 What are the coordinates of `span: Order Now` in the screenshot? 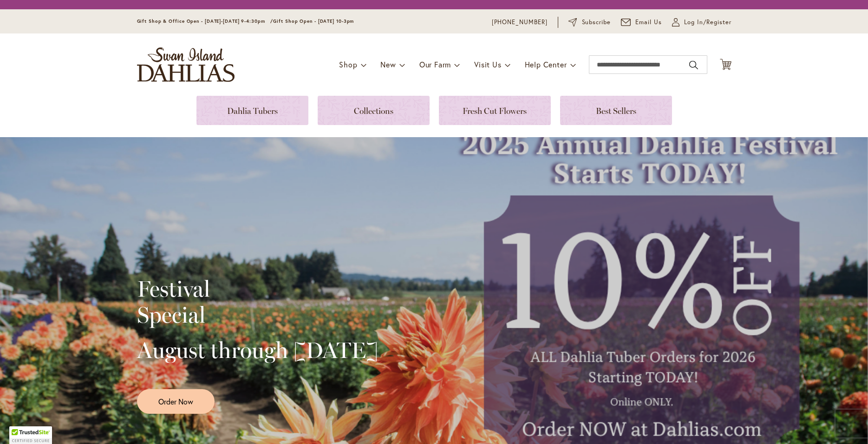 It's located at (176, 401).